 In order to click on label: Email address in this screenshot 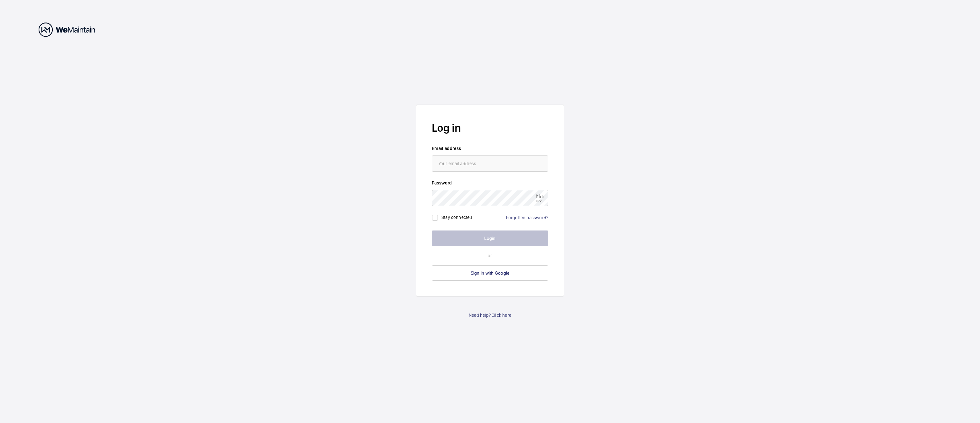, I will do `click(490, 148)`.